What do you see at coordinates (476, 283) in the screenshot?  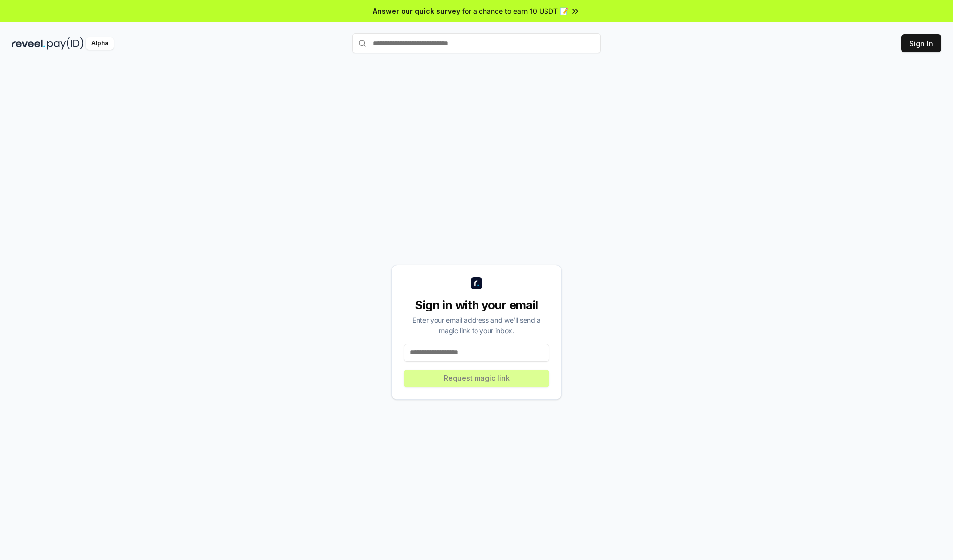 I see `img: logo_small` at bounding box center [476, 283].